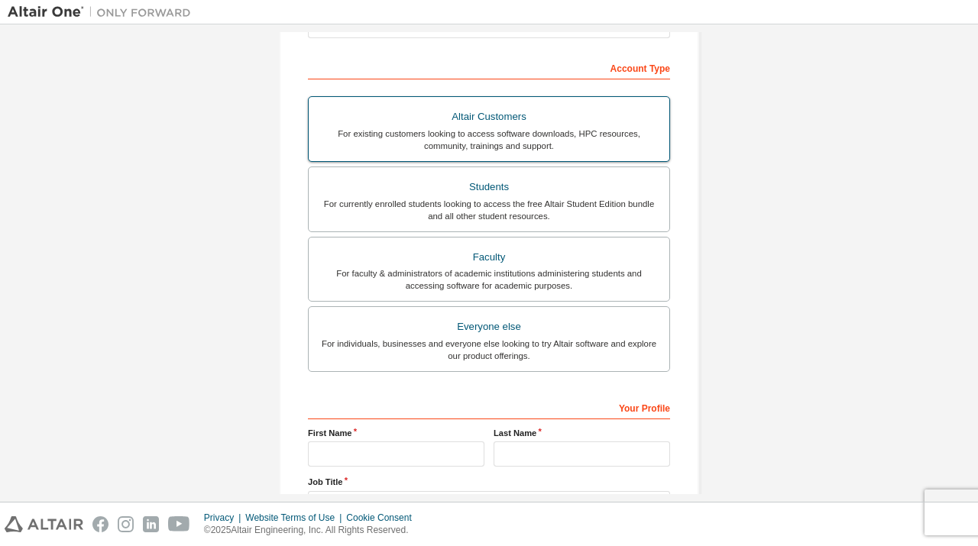 The width and height of the screenshot is (978, 546). What do you see at coordinates (44, 524) in the screenshot?
I see `img: altair_logo.svg` at bounding box center [44, 524].